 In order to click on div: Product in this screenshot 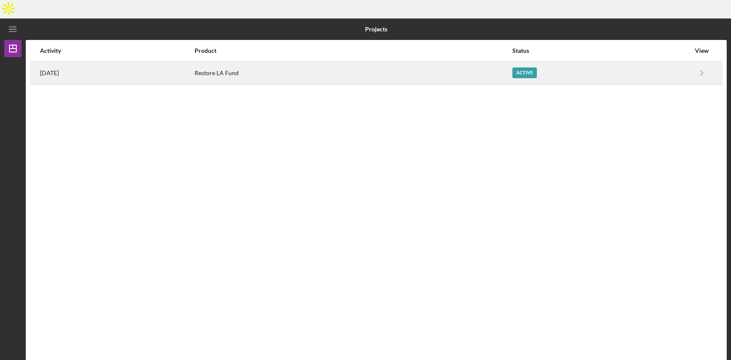, I will do `click(353, 51)`.